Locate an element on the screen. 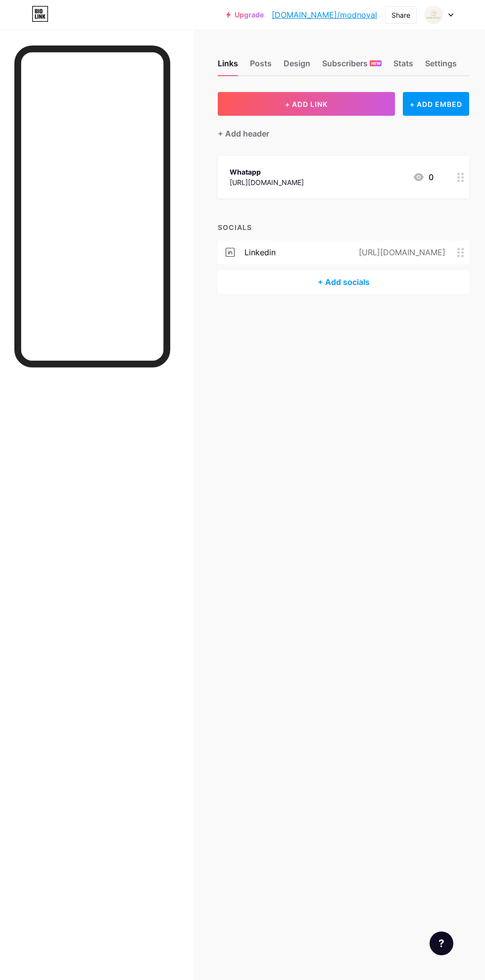 This screenshot has height=980, width=485. div: Design is located at coordinates (297, 66).